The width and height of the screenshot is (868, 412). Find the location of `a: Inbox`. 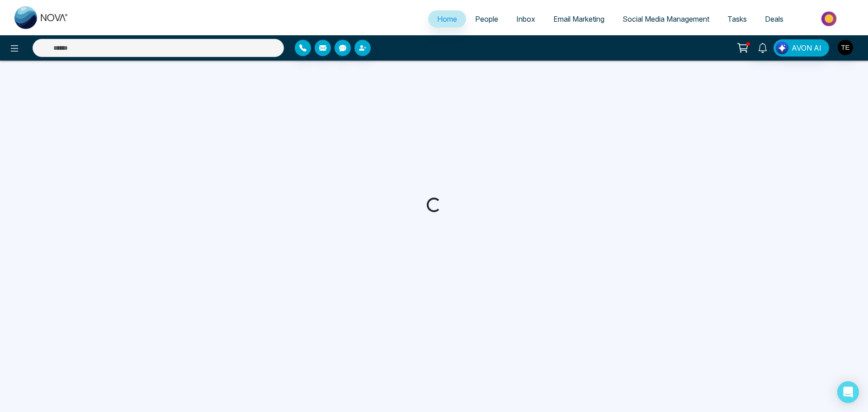

a: Inbox is located at coordinates (526, 19).